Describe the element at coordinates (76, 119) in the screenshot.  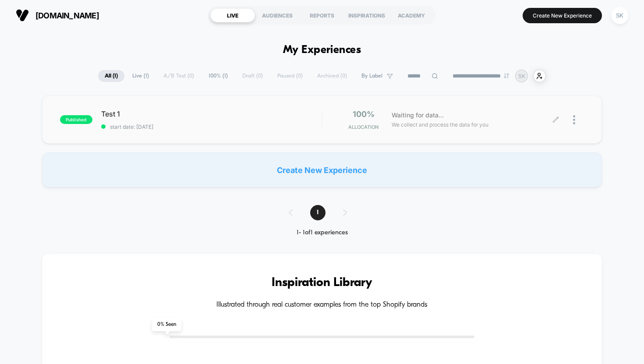
I see `span: published` at that location.